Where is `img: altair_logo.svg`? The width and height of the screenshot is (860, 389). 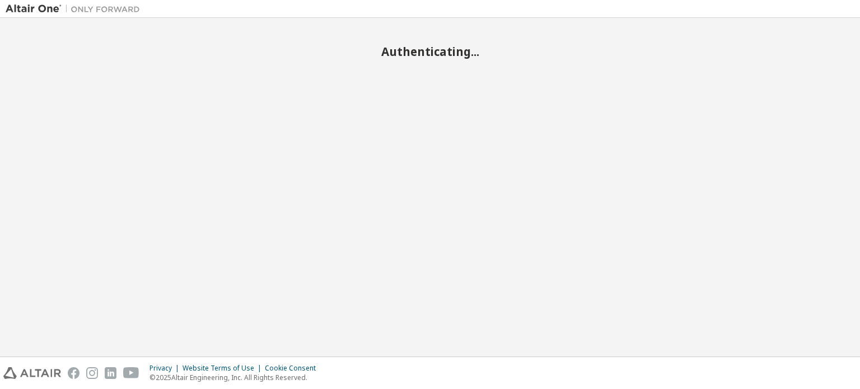 img: altair_logo.svg is located at coordinates (32, 373).